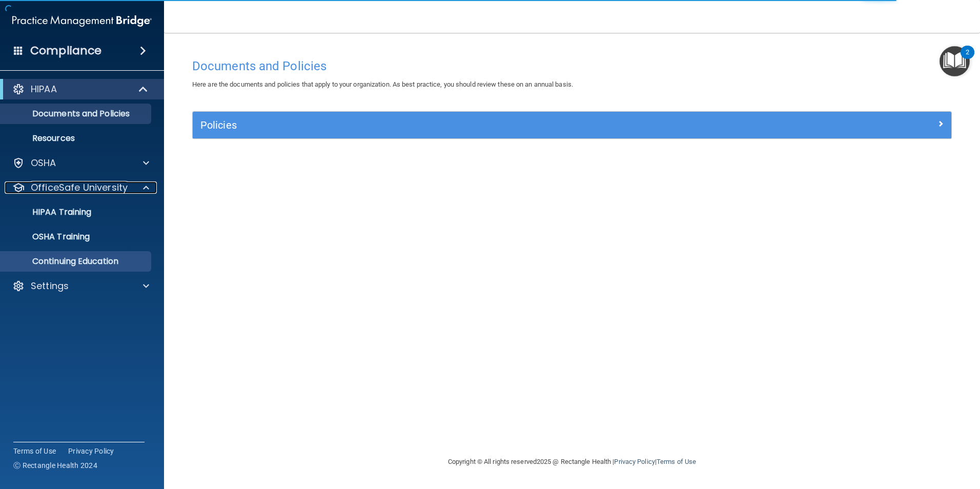 The width and height of the screenshot is (980, 489). What do you see at coordinates (56, 466) in the screenshot?
I see `span: Ⓒ Rectangle Health 2024` at bounding box center [56, 466].